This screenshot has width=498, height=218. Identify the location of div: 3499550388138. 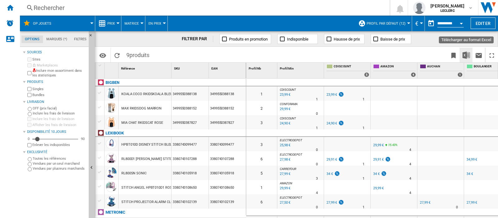
(190, 93).